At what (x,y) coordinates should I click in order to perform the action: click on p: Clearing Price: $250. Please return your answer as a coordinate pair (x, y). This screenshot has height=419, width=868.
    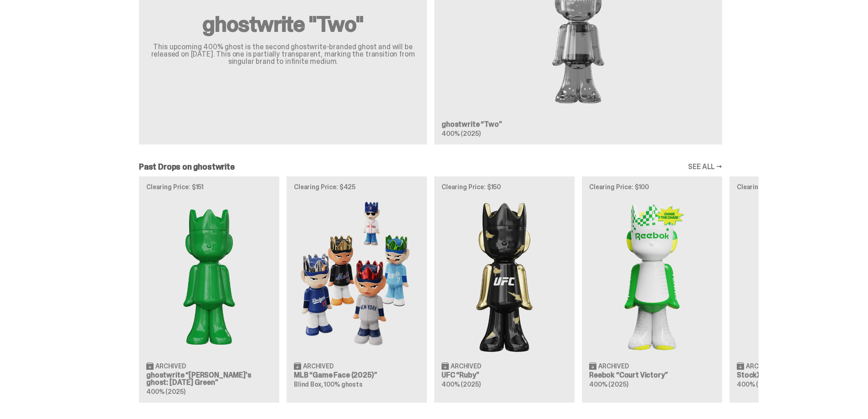
    Looking at the image, I should click on (800, 187).